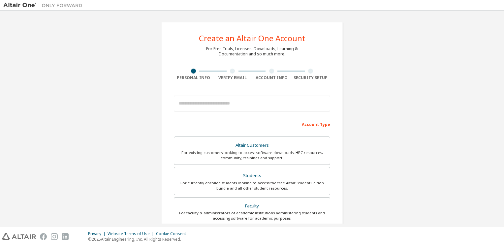  I want to click on div: For existing customers looking to access software downloads, HPC resources, community, trainings ..., so click(252, 155).